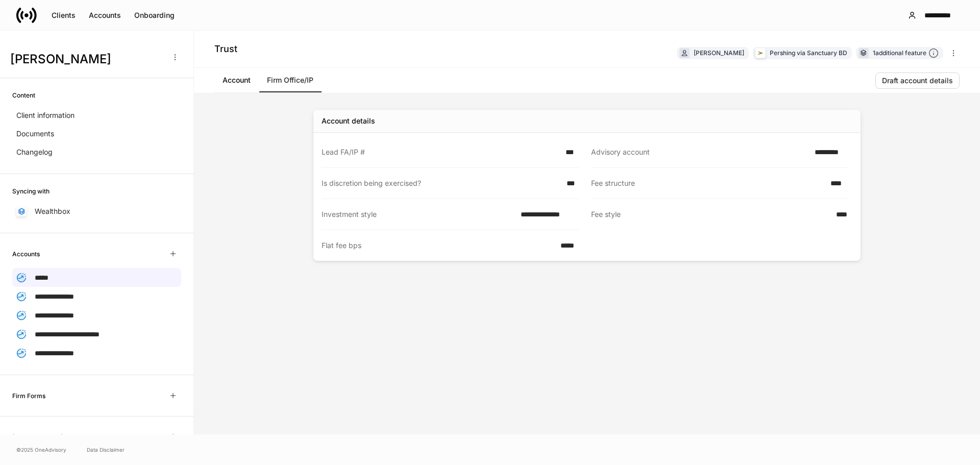  I want to click on span: © 2025 OneAdvisory, so click(41, 450).